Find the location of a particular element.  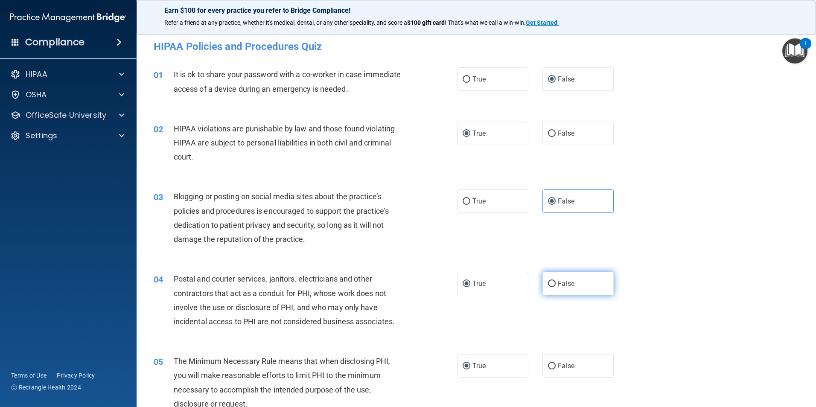

p: OfficeSafe University is located at coordinates (66, 115).